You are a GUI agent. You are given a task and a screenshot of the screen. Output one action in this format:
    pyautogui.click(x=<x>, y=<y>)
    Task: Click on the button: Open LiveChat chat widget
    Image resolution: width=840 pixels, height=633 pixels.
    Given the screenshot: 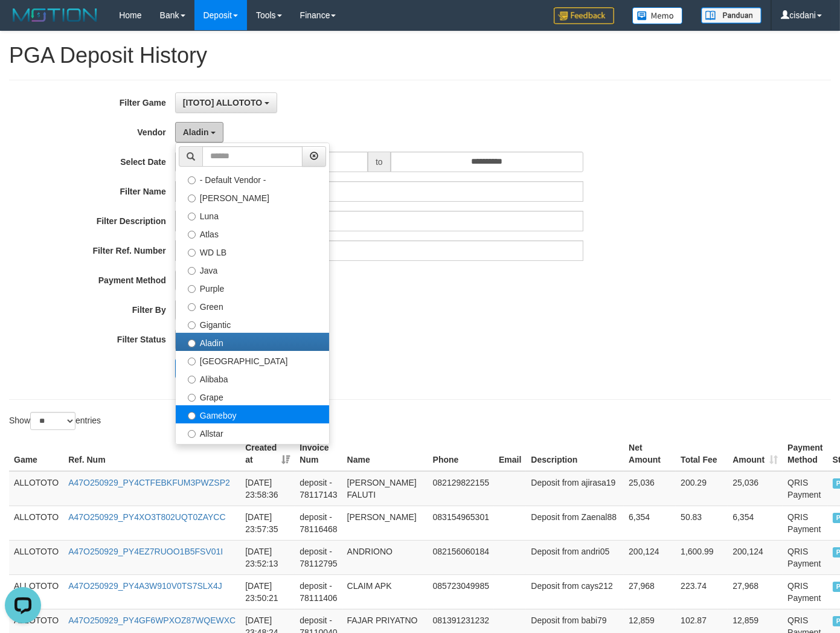 What is the action you would take?
    pyautogui.click(x=23, y=23)
    